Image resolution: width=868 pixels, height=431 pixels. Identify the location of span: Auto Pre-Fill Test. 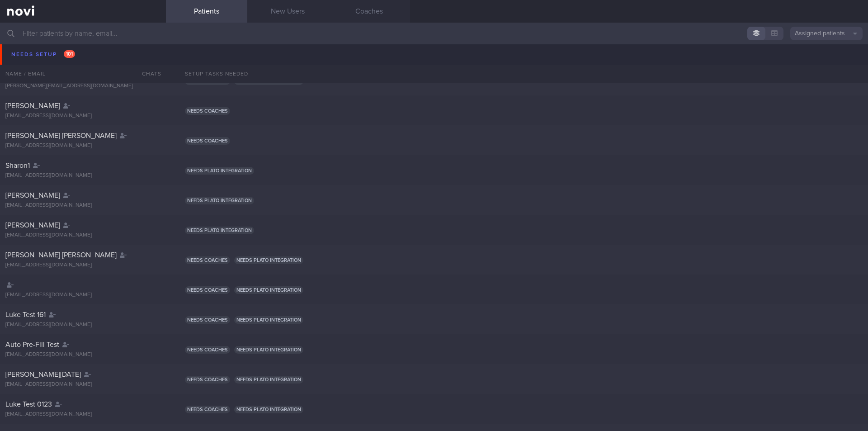
(32, 345).